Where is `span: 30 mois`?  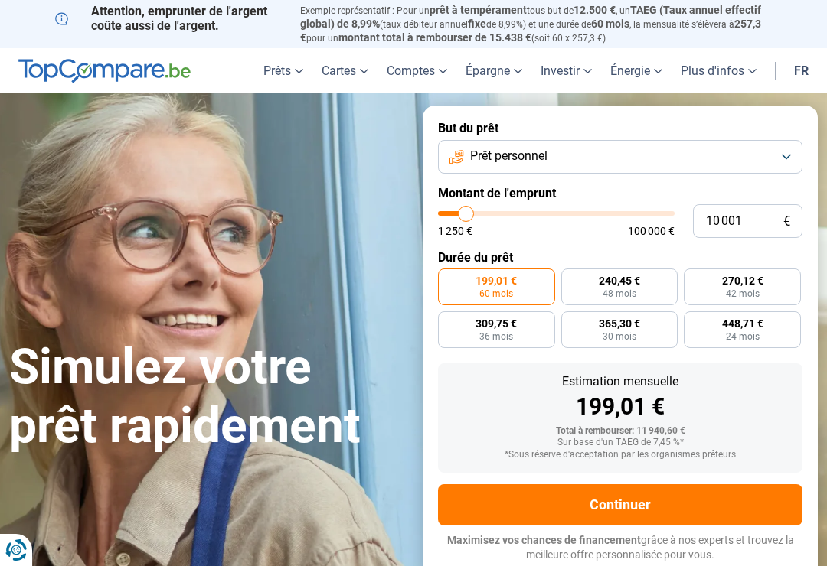 span: 30 mois is located at coordinates (619, 337).